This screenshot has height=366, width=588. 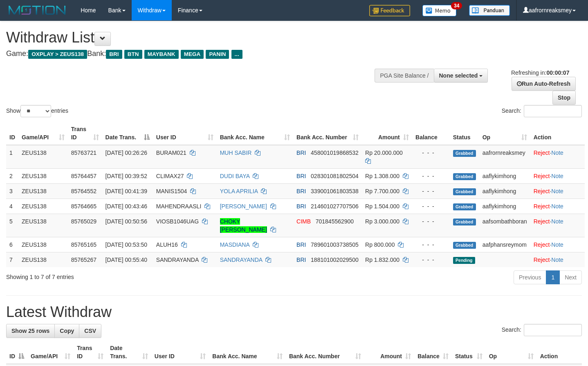 What do you see at coordinates (217, 54) in the screenshot?
I see `span: PANIN` at bounding box center [217, 54].